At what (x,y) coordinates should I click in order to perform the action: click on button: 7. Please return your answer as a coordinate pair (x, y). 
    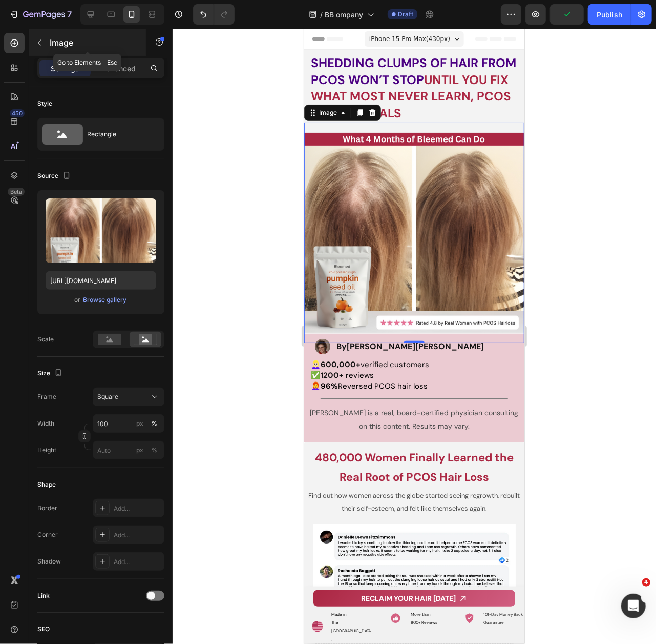
    Looking at the image, I should click on (40, 14).